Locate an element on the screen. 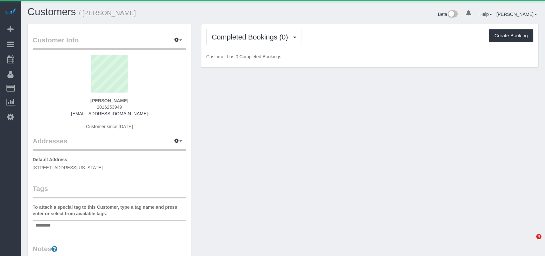 The image size is (545, 256). p: Customer has 0 Completed Bookings is located at coordinates (370, 57).